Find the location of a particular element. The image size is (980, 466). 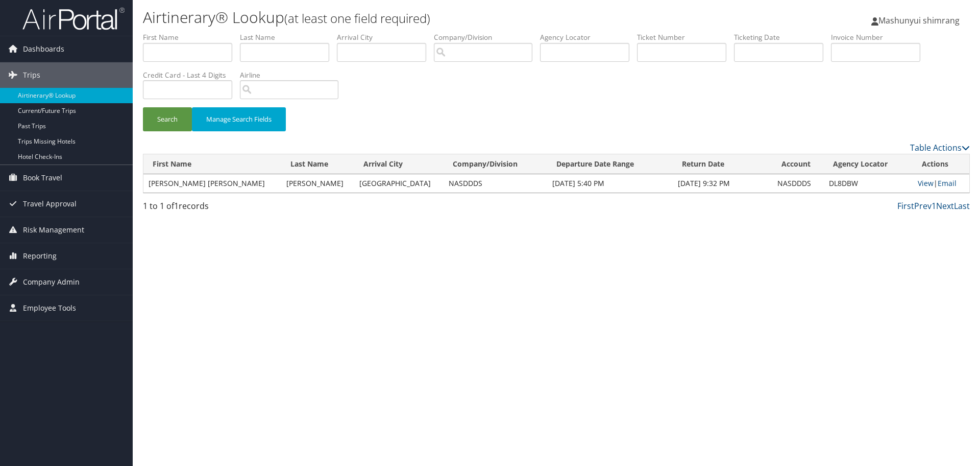

span: Travel Approval is located at coordinates (49, 204).